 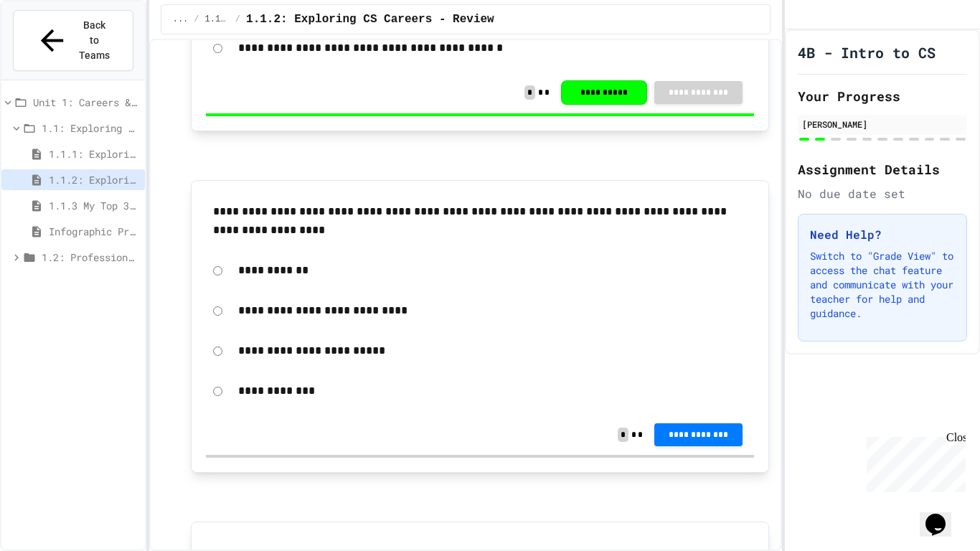 I want to click on button: Back to Teams, so click(x=73, y=40).